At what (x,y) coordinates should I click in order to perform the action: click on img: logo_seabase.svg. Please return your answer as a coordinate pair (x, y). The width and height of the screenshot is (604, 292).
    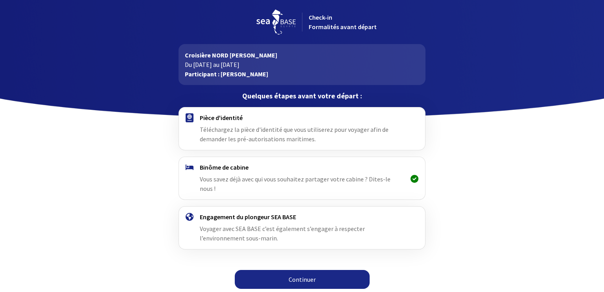
    Looking at the image, I should click on (276, 22).